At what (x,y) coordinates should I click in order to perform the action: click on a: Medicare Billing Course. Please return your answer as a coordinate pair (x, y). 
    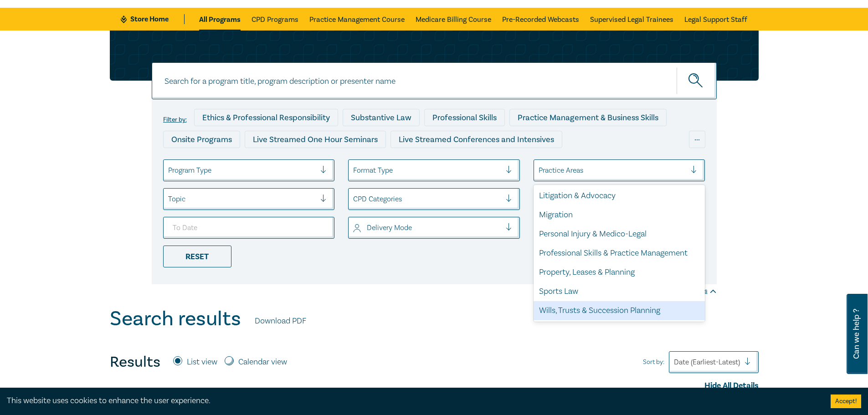
    Looking at the image, I should click on (454, 19).